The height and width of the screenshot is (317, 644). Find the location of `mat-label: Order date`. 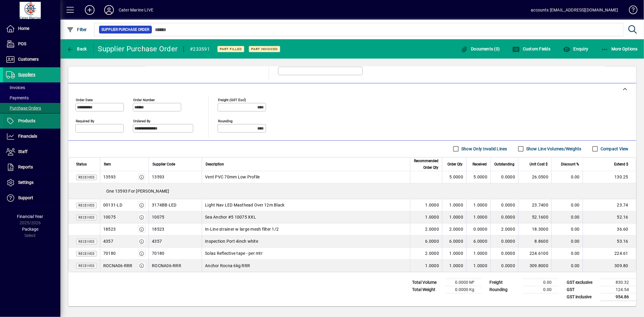

mat-label: Order date is located at coordinates (84, 100).